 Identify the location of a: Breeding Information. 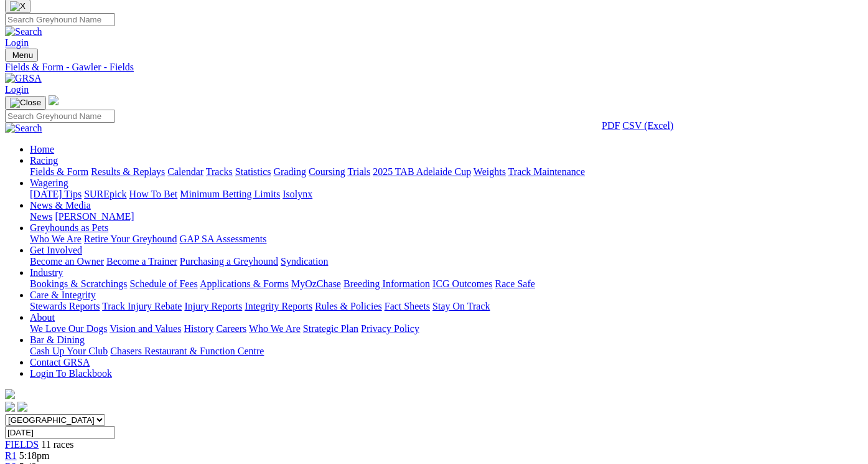
(387, 284).